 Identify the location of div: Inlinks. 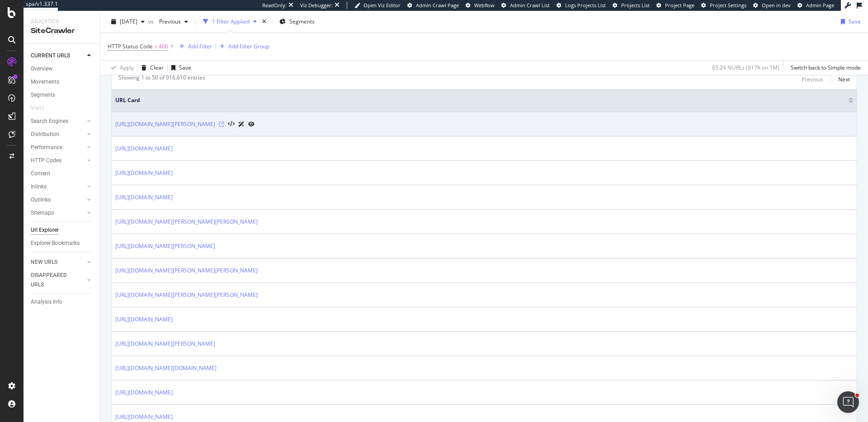
(38, 186).